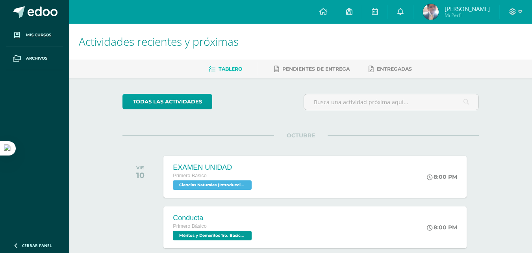 The height and width of the screenshot is (253, 532). Describe the element at coordinates (213, 217) in the screenshot. I see `div: Conducta` at that location.